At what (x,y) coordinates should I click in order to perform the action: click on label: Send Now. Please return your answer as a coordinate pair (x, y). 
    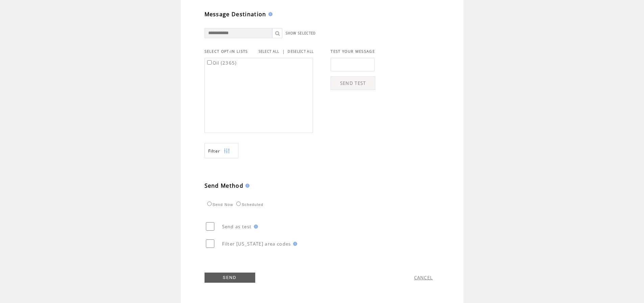
    Looking at the image, I should click on (219, 205).